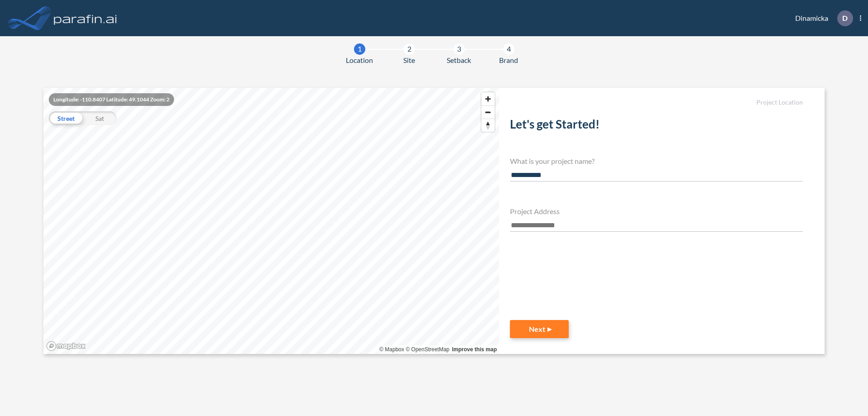 The image size is (868, 416). Describe the element at coordinates (657, 102) in the screenshot. I see `h5: Project Location` at that location.